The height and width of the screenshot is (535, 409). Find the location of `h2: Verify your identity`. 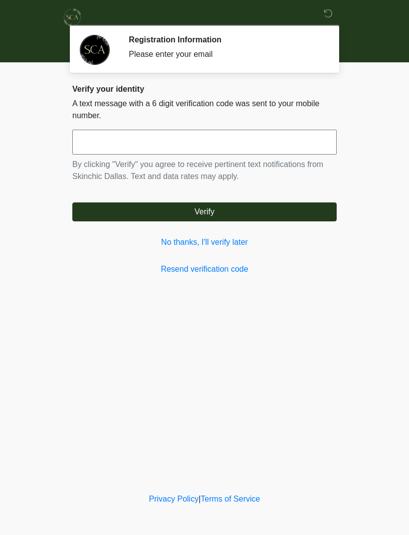

h2: Verify your identity is located at coordinates (204, 89).